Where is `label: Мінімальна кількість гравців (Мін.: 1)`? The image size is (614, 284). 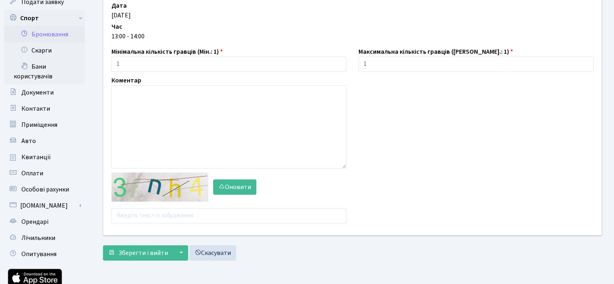 label: Мінімальна кількість гравців (Мін.: 1) is located at coordinates (167, 52).